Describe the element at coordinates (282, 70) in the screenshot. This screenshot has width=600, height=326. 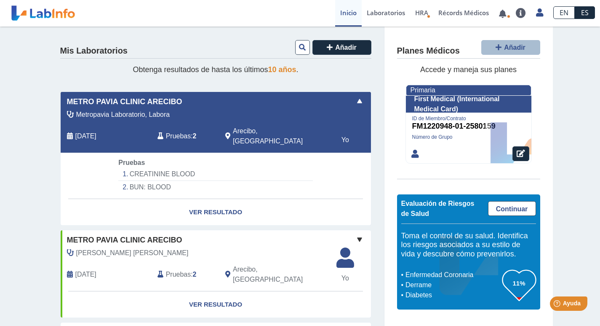
I see `span: 10 años` at that location.